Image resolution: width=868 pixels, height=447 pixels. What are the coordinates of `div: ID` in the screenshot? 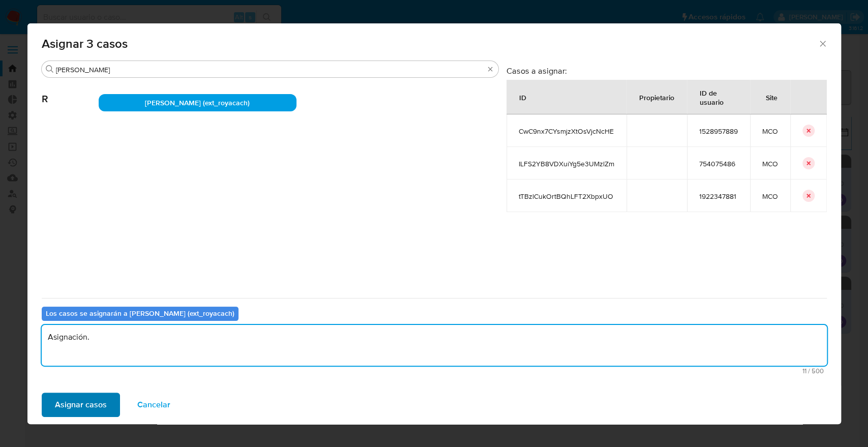 It's located at (523, 97).